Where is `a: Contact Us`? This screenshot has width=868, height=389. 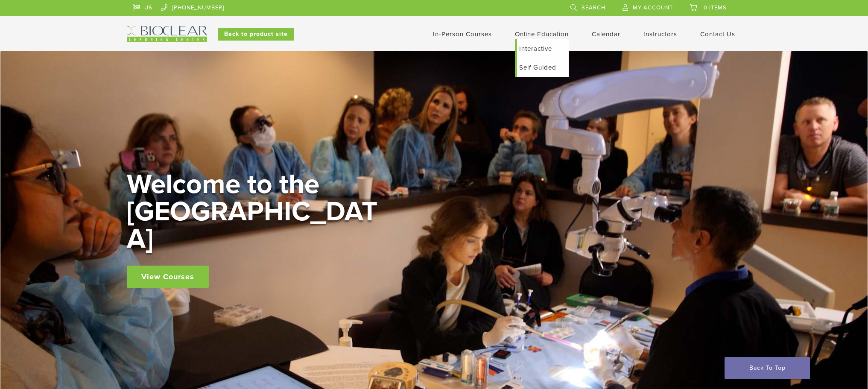
a: Contact Us is located at coordinates (717, 34).